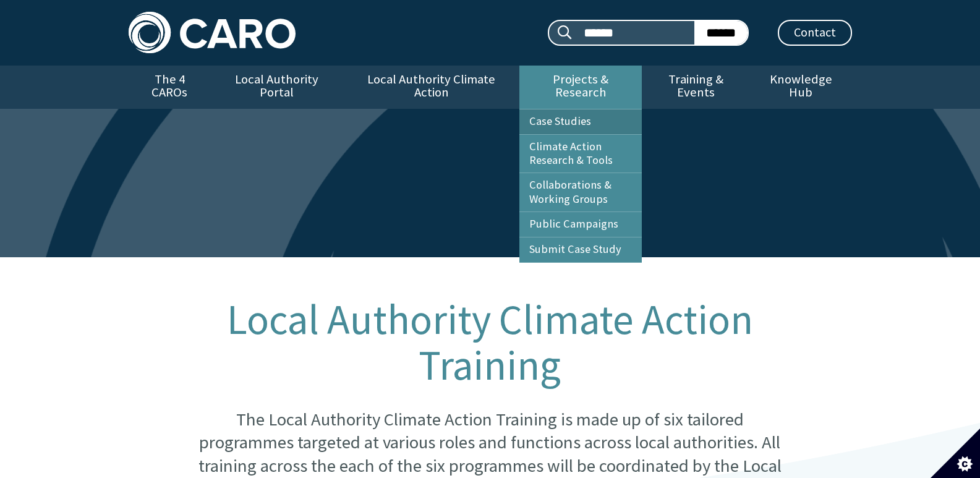 The height and width of the screenshot is (478, 980). I want to click on a: Knowledge Hub, so click(801, 87).